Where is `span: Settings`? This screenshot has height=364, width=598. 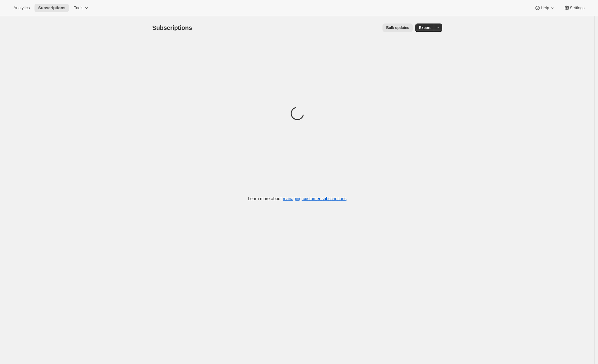
span: Settings is located at coordinates (577, 8).